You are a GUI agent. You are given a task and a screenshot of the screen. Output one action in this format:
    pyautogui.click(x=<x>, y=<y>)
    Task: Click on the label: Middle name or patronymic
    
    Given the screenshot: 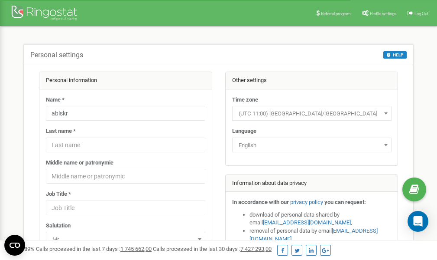 What is the action you would take?
    pyautogui.click(x=80, y=162)
    